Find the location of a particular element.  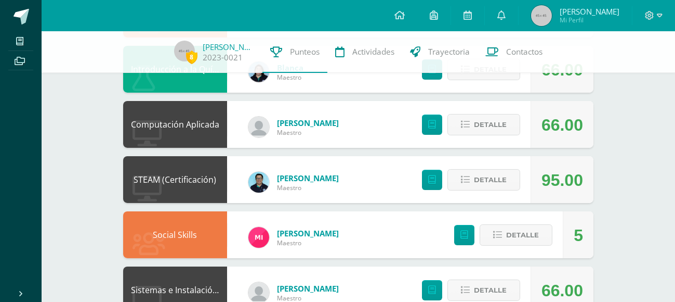

div: Social Skills is located at coordinates (175, 234).